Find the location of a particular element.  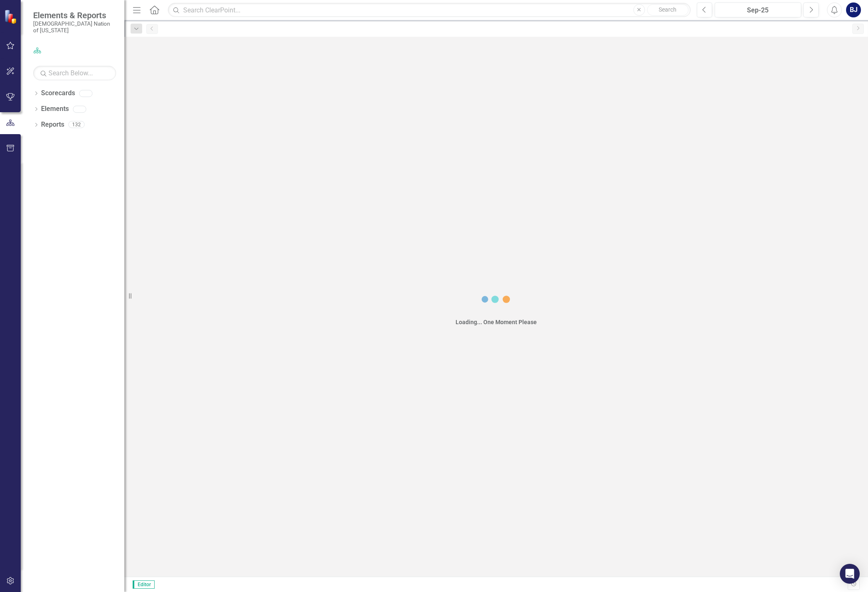

div: Open Intercom Messenger is located at coordinates (850, 574).